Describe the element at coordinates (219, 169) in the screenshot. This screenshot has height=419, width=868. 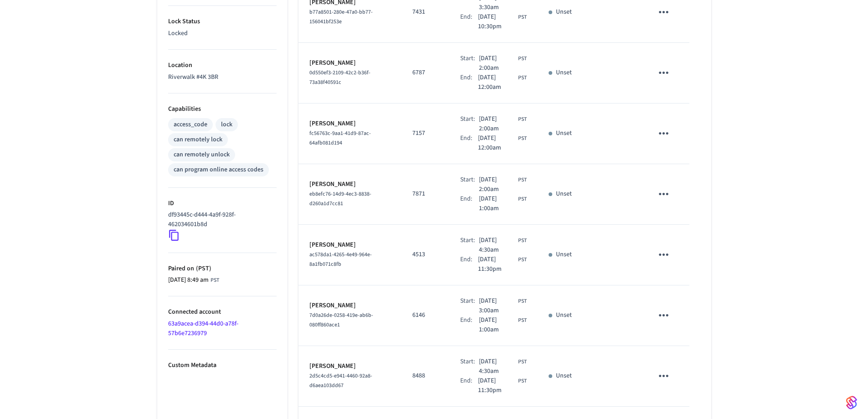
I see `div: can program online access codes` at that location.